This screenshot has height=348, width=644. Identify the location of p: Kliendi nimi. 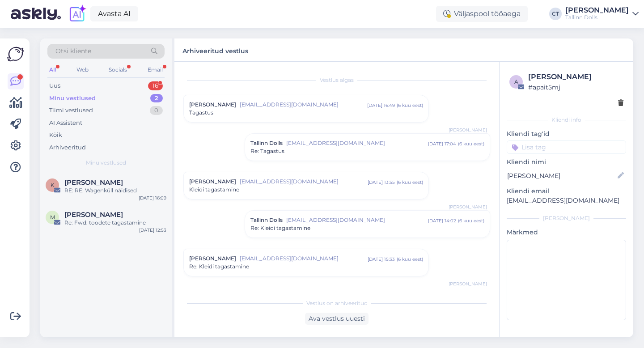
(566, 162).